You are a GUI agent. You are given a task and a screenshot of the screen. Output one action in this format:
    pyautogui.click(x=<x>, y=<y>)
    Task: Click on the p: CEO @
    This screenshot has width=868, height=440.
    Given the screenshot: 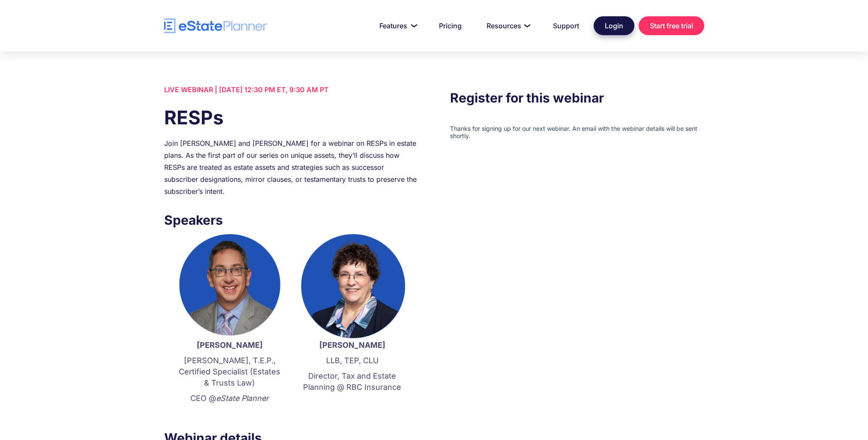 What is the action you would take?
    pyautogui.click(x=230, y=399)
    